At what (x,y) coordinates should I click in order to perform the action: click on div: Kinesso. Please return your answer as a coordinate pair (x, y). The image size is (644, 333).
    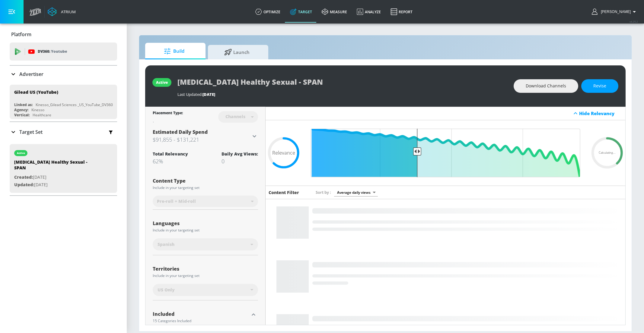
    Looking at the image, I should click on (37, 110).